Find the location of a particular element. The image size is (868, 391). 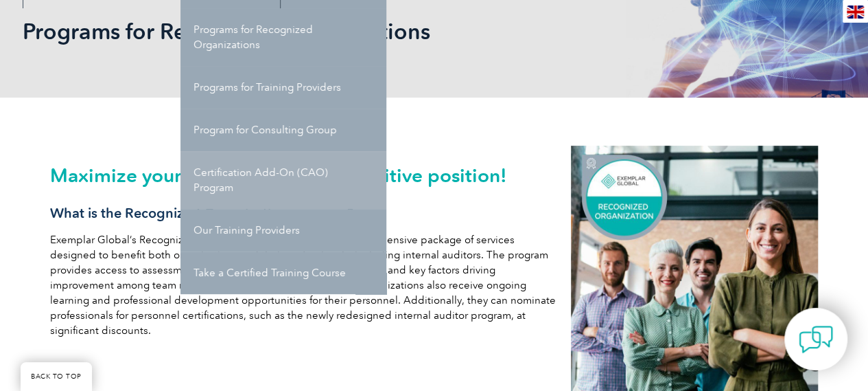

a: Program for Consulting Group is located at coordinates (283, 130).